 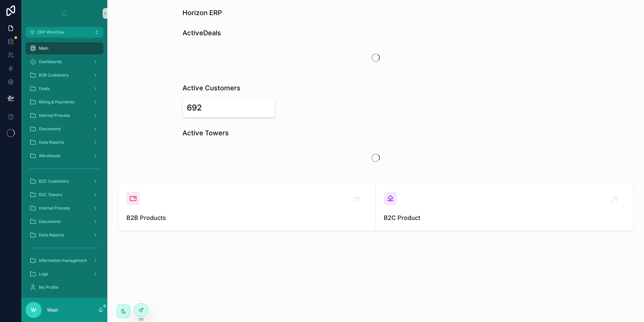 What do you see at coordinates (64, 102) in the screenshot?
I see `a: Billing & Payments` at bounding box center [64, 102].